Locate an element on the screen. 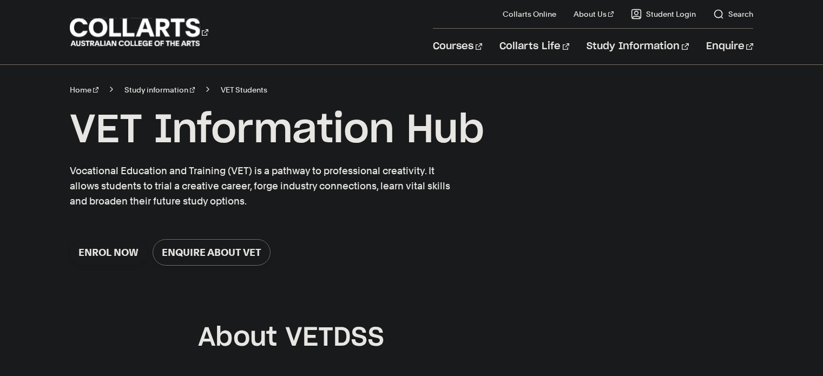 The width and height of the screenshot is (823, 376). span: VET Students is located at coordinates (244, 90).